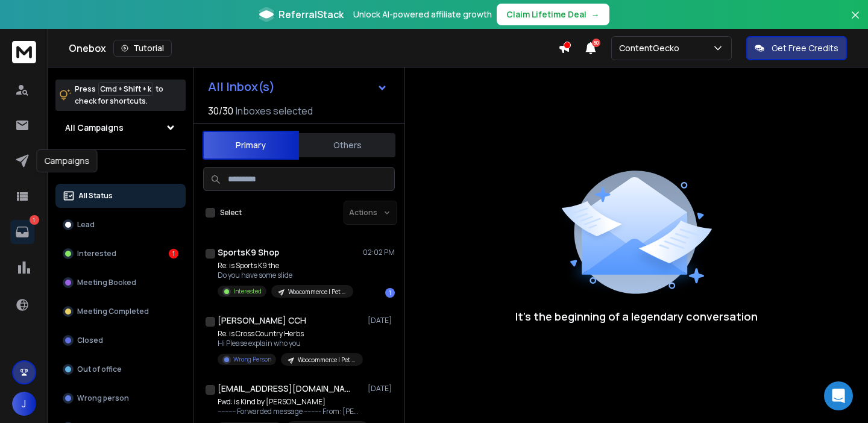 Image resolution: width=868 pixels, height=423 pixels. Describe the element at coordinates (103, 399) in the screenshot. I see `p: Wrong person` at that location.